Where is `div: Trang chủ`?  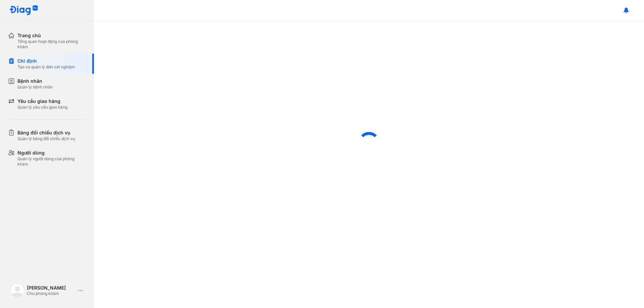
div: Trang chủ is located at coordinates (52, 36).